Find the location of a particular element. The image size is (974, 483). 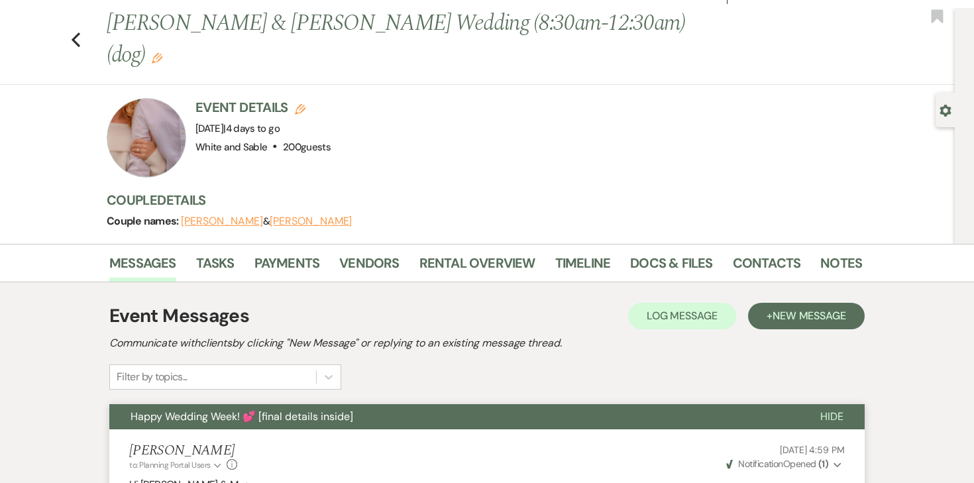

a: Rental Overview is located at coordinates (477, 267).